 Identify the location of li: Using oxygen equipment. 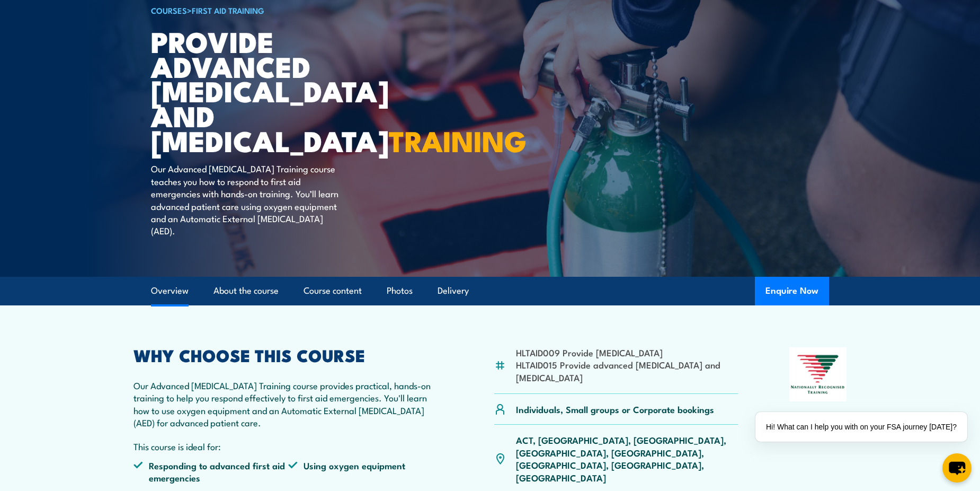
(365, 471).